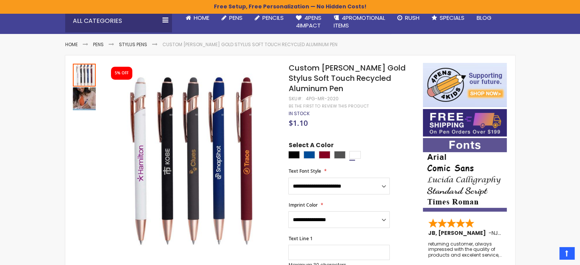  Describe the element at coordinates (299, 113) in the screenshot. I see `span: In stock` at that location.